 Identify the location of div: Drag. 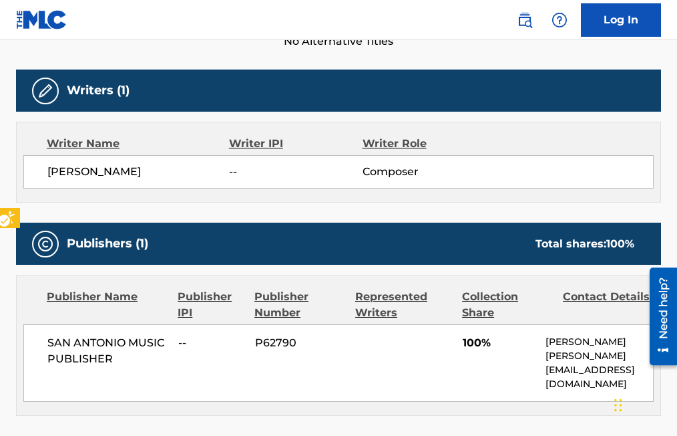
(619, 405).